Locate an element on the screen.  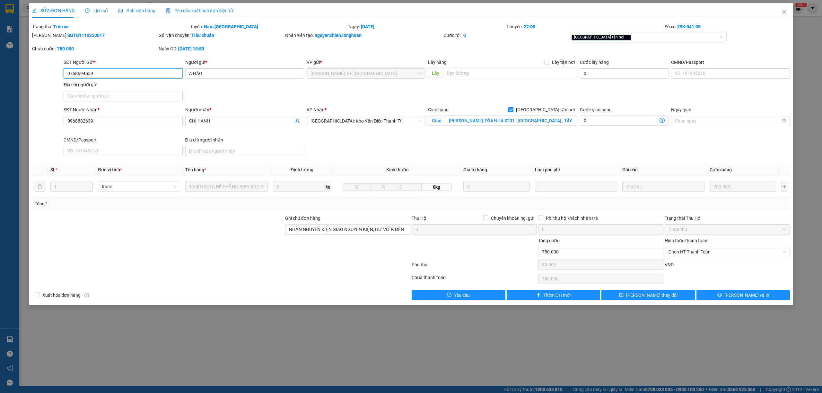
span: Giá trị hàng is located at coordinates (475, 170).